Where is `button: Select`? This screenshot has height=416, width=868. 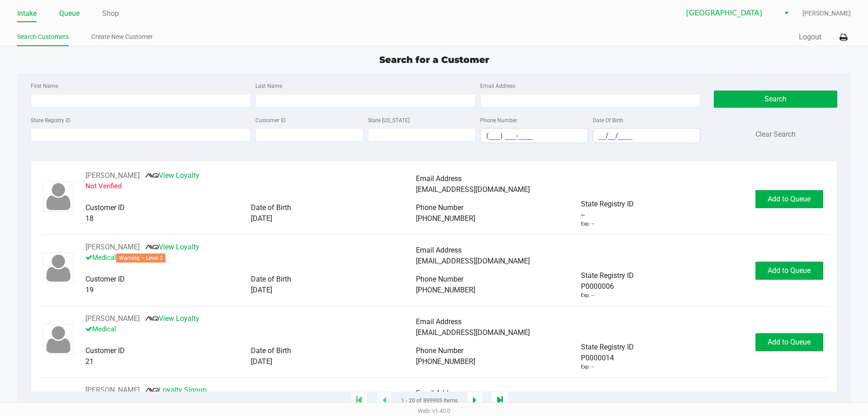
button: Select is located at coordinates (787, 13).